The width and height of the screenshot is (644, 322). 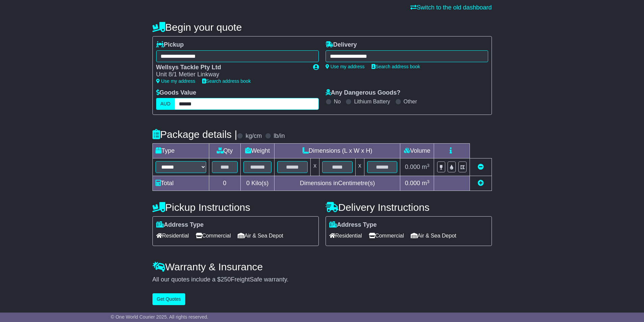 I want to click on h4: Package details |, so click(x=195, y=134).